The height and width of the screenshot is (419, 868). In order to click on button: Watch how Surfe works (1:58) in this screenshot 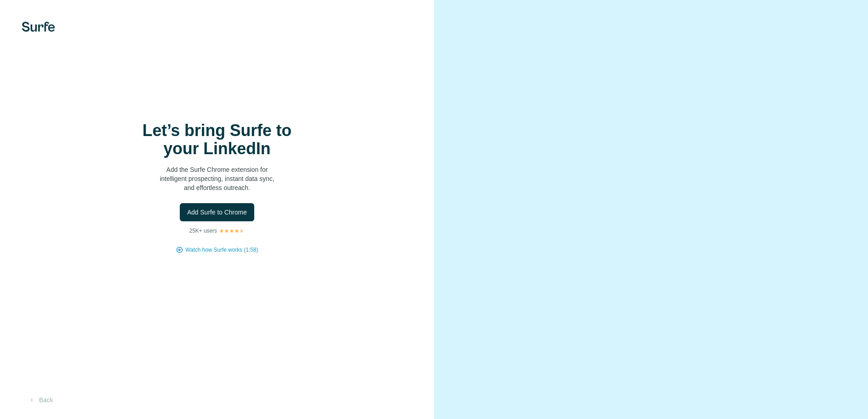, I will do `click(222, 250)`.